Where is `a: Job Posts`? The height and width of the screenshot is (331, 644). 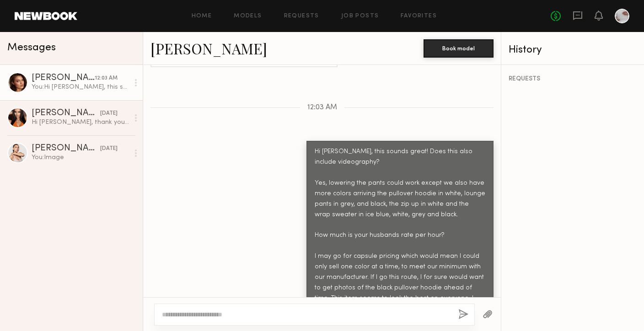 a: Job Posts is located at coordinates (360, 16).